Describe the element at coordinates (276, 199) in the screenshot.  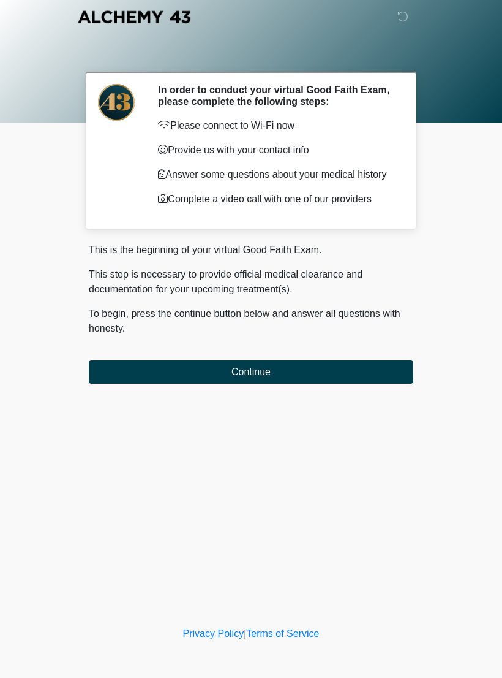
I see `p: Complete a video call with one of our providers` at that location.